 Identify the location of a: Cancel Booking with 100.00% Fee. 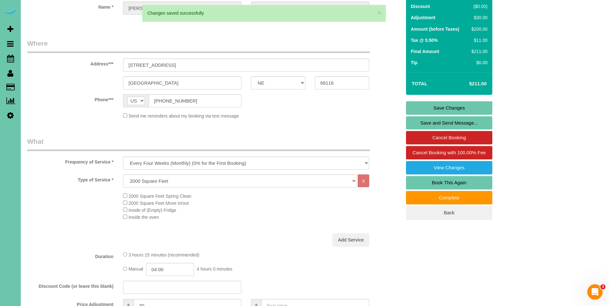
(449, 153).